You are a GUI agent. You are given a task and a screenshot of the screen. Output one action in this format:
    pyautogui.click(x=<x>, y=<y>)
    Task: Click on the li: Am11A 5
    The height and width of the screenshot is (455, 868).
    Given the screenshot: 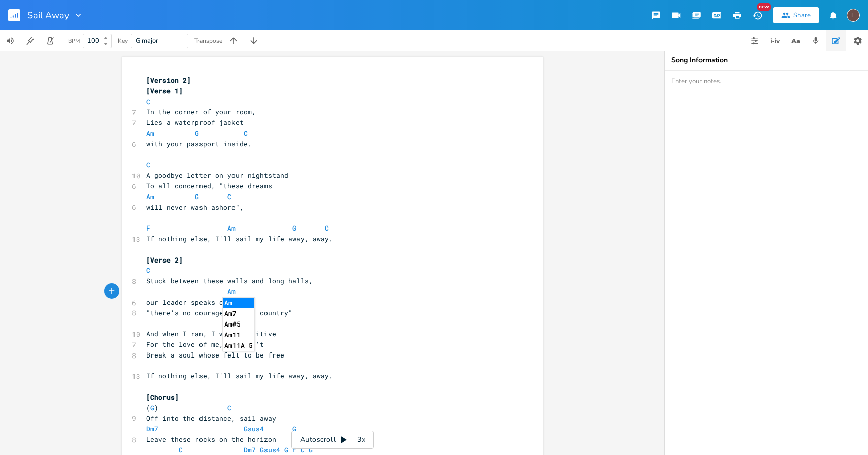 What is the action you would take?
    pyautogui.click(x=239, y=345)
    